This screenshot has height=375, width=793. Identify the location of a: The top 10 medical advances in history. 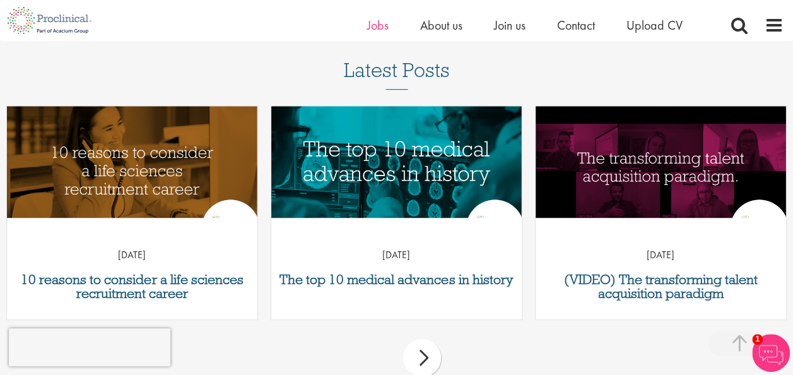
(396, 280).